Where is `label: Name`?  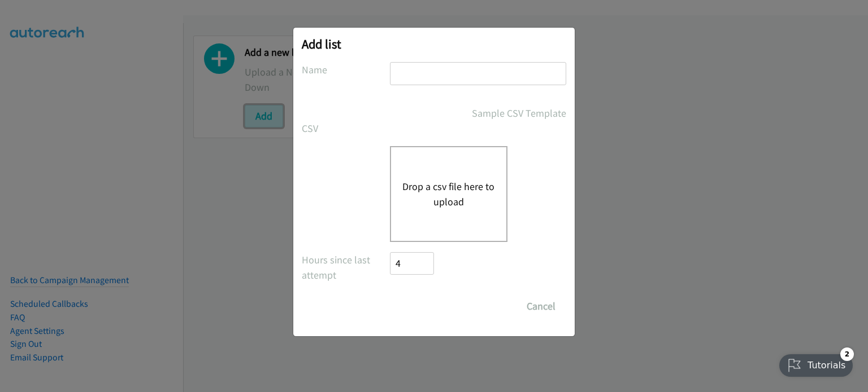
label: Name is located at coordinates (346, 70).